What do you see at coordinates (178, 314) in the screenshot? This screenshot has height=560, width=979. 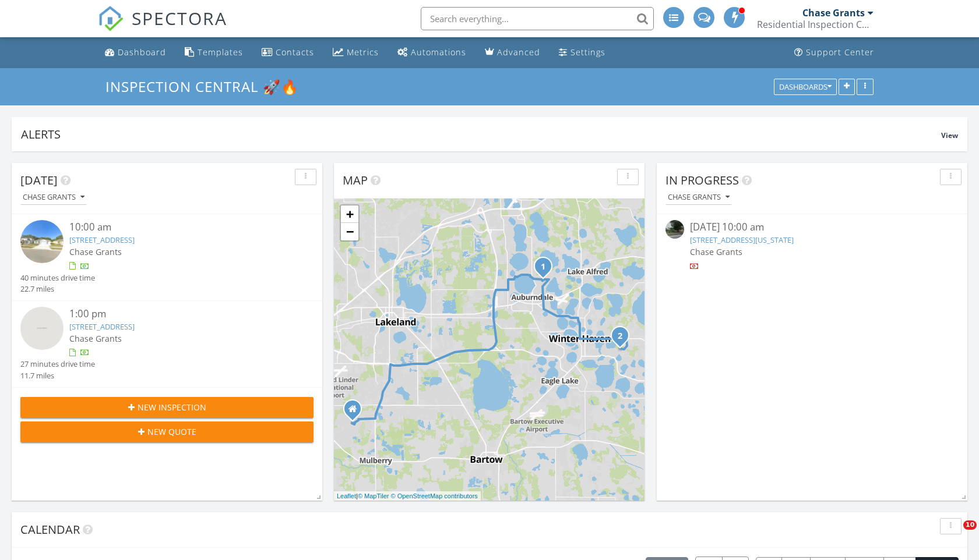 I see `div: 1:00 pm` at bounding box center [178, 314].